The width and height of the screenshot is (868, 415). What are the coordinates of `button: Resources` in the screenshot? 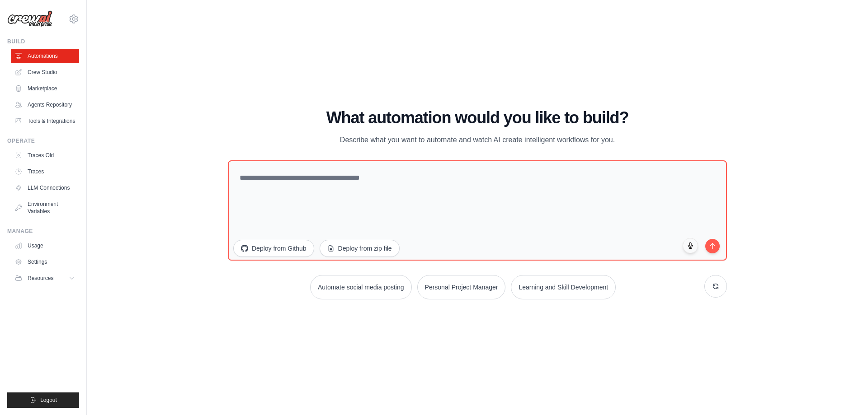 It's located at (45, 278).